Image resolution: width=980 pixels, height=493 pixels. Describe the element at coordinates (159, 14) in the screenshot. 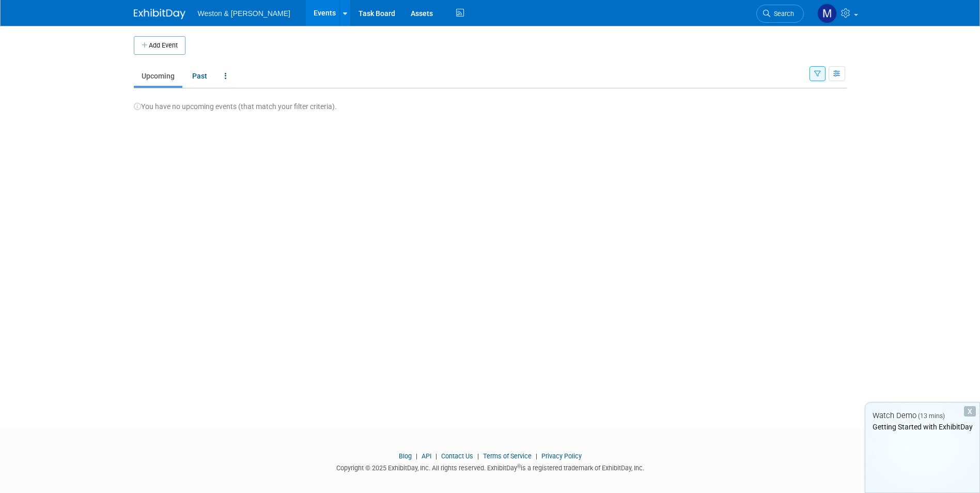

I see `img: ExhibitDay` at that location.